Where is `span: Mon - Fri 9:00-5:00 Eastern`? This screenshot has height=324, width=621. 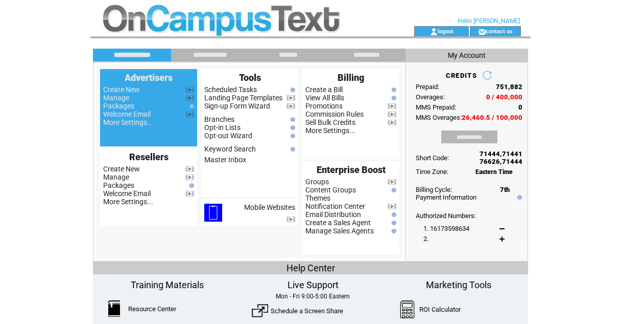 span: Mon - Fri 9:00-5:00 Eastern is located at coordinates (313, 296).